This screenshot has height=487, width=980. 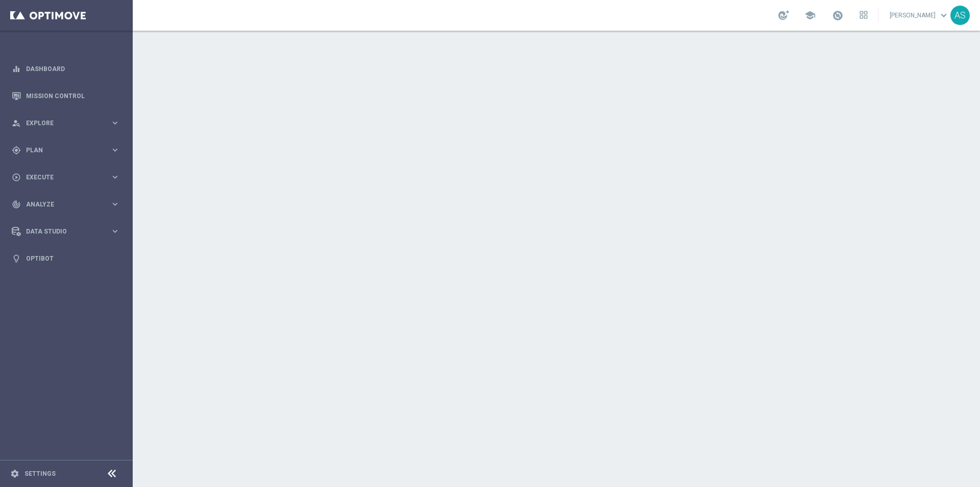 I want to click on i: gps_fixed, so click(x=17, y=150).